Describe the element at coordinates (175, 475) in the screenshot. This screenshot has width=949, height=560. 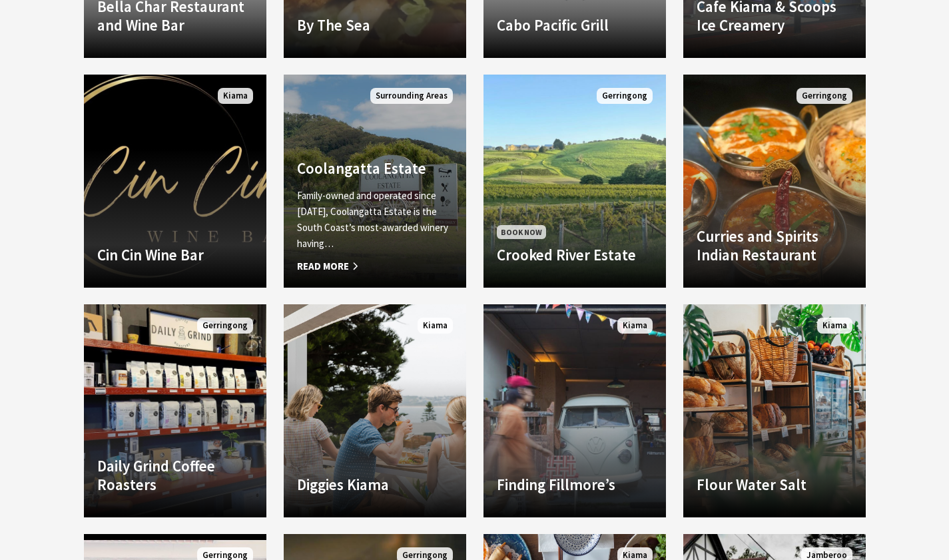
I see `h4: Daily Grind Coffee Roasters` at that location.